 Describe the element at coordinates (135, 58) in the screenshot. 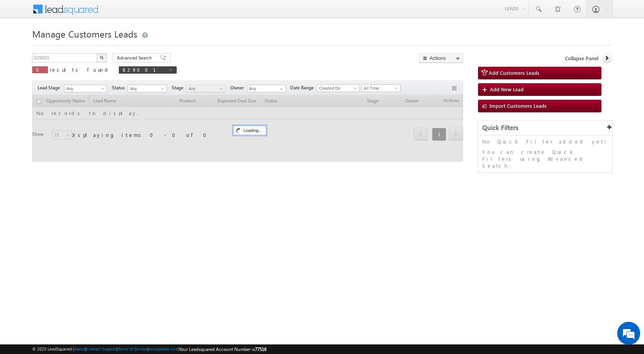

I see `span: Advanced Search` at that location.